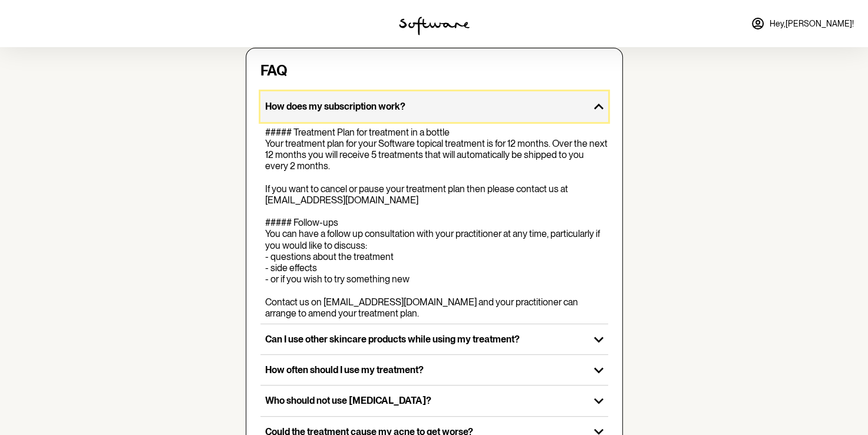  What do you see at coordinates (436, 223) in the screenshot?
I see `div: ##### Treatment Plan for treatment in a bottle Your treatment plan for your Software topical trea...` at bounding box center [436, 223].